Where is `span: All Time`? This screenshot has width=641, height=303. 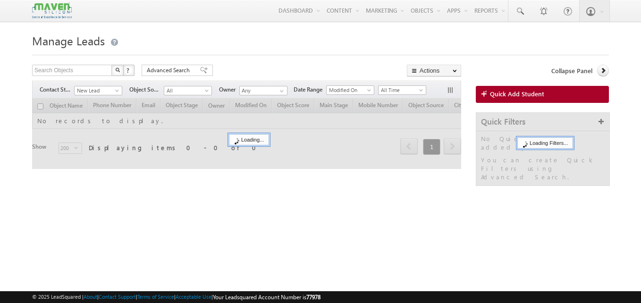
span: All Time is located at coordinates (401, 90).